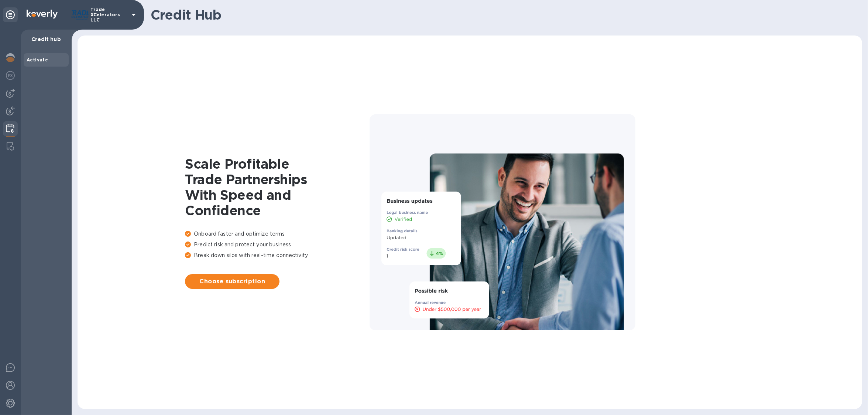 Image resolution: width=868 pixels, height=415 pixels. What do you see at coordinates (10, 129) in the screenshot?
I see `img: Credit hub` at bounding box center [10, 129].